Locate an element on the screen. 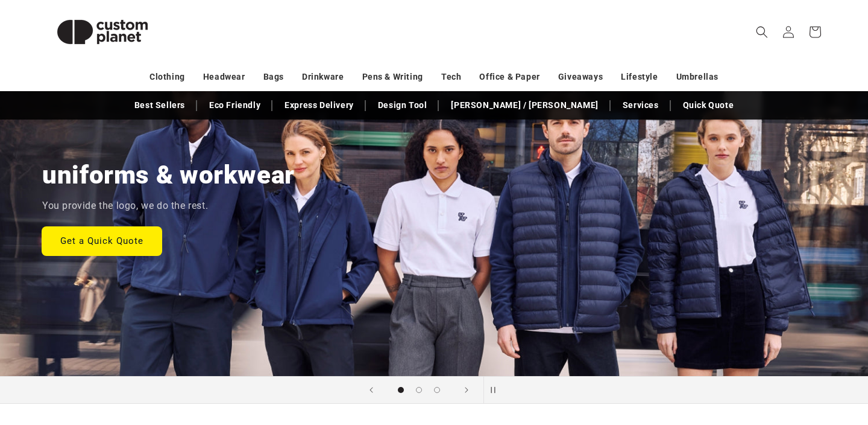 The height and width of the screenshot is (425, 868). a: Lifestyle is located at coordinates (639, 77).